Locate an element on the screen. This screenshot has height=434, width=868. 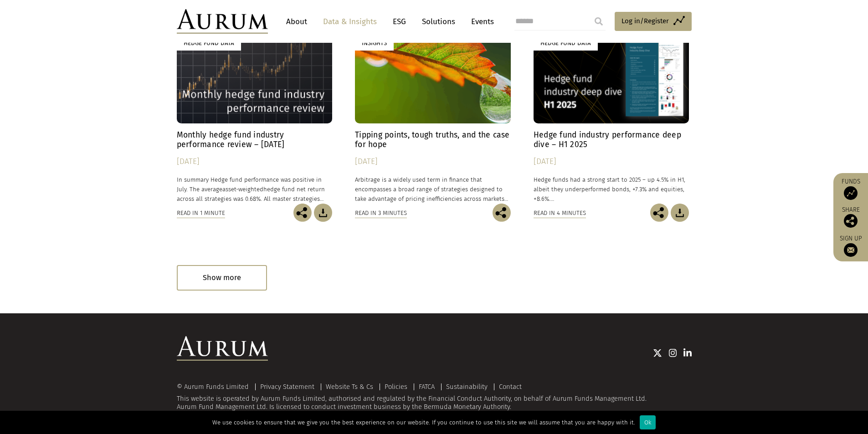
a: ESG is located at coordinates (399, 22).